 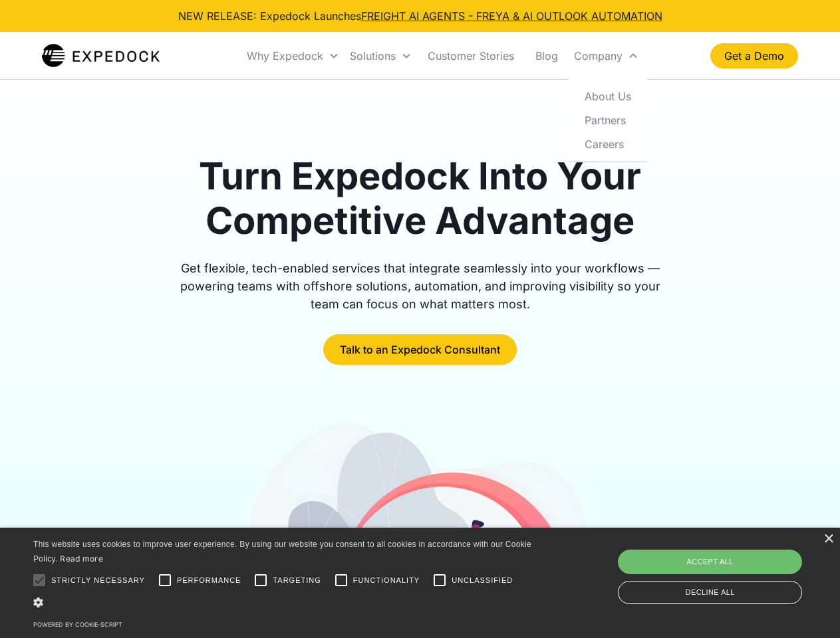 I want to click on h1: Turn Expedock Into Your Competitive Advantage, so click(x=420, y=199).